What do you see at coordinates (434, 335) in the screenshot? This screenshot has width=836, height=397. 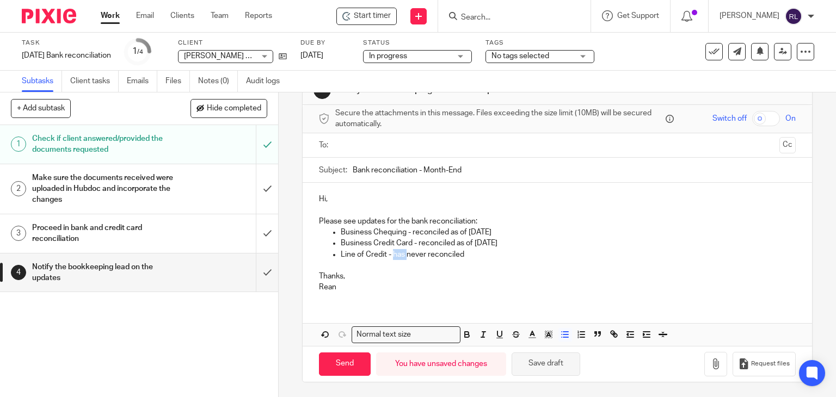 I see `input: Search for option` at bounding box center [434, 335].